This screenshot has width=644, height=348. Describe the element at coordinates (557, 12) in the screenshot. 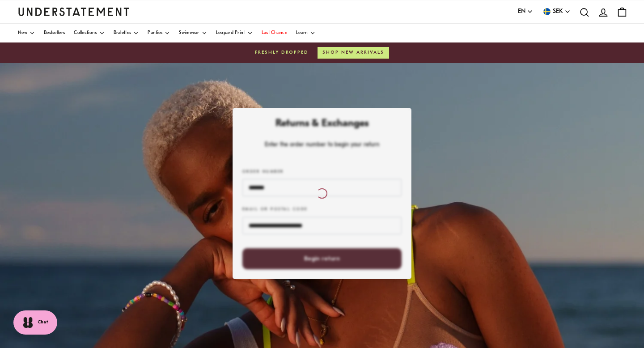

I see `span: SEK` at that location.